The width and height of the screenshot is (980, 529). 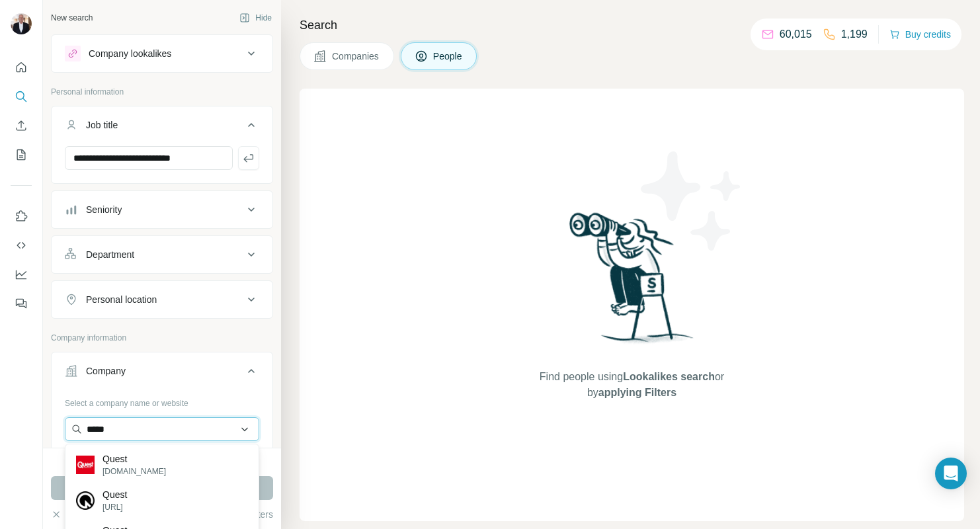 What do you see at coordinates (130, 54) in the screenshot?
I see `div: Company lookalikes` at bounding box center [130, 54].